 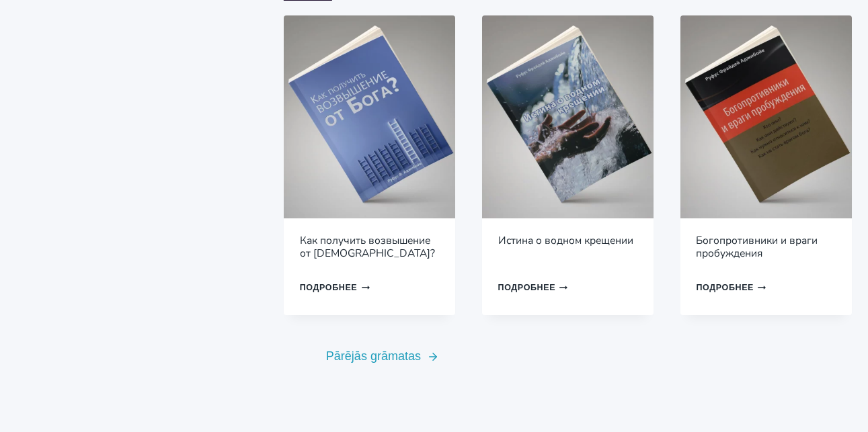 What do you see at coordinates (339, 288) in the screenshot?
I see `a: Выберите опции для “Как получить возвышение от Бога?”` at bounding box center [339, 288].